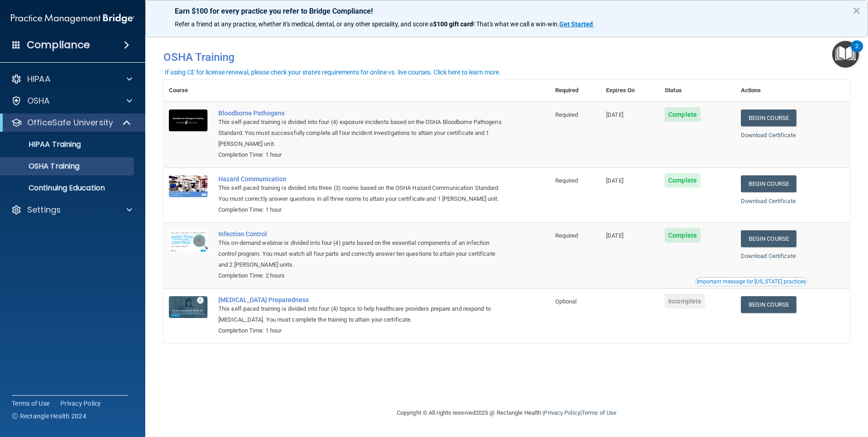 The image size is (868, 437). What do you see at coordinates (751, 281) in the screenshot?
I see `button: Read this if you are a dental practitioner in the state of CA` at bounding box center [751, 281].